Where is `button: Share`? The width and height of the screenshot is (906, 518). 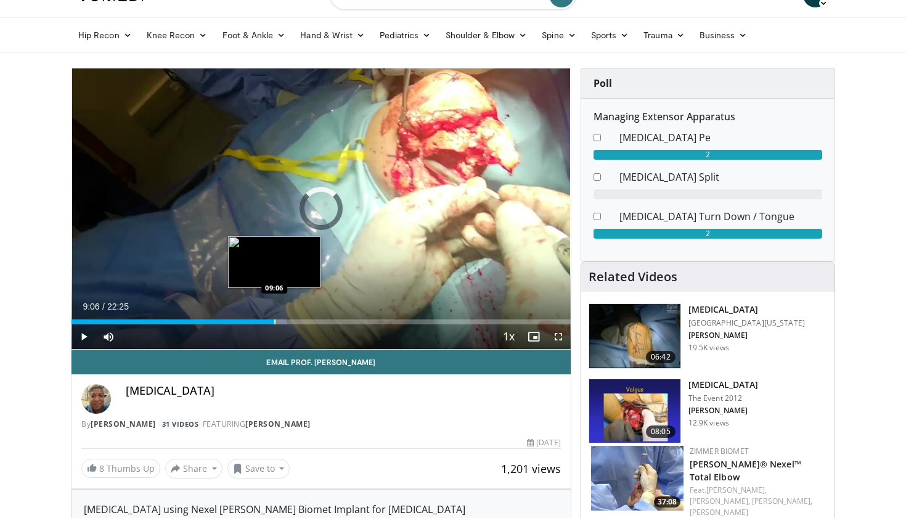 button: Share is located at coordinates (194, 469).